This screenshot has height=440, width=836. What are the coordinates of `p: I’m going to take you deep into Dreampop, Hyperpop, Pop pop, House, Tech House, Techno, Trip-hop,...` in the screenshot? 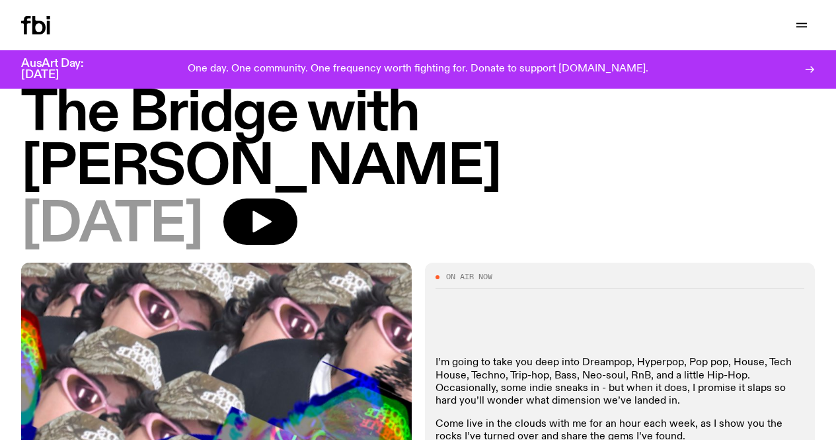 It's located at (620, 381).